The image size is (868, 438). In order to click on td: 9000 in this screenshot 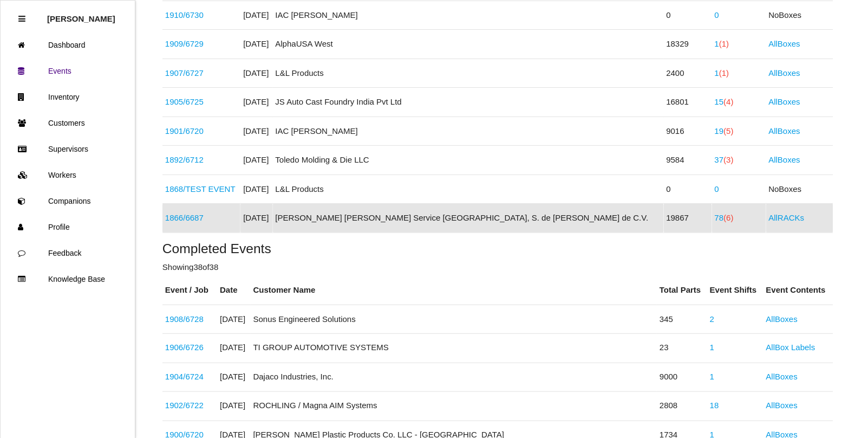, I will do `click(682, 377)`.